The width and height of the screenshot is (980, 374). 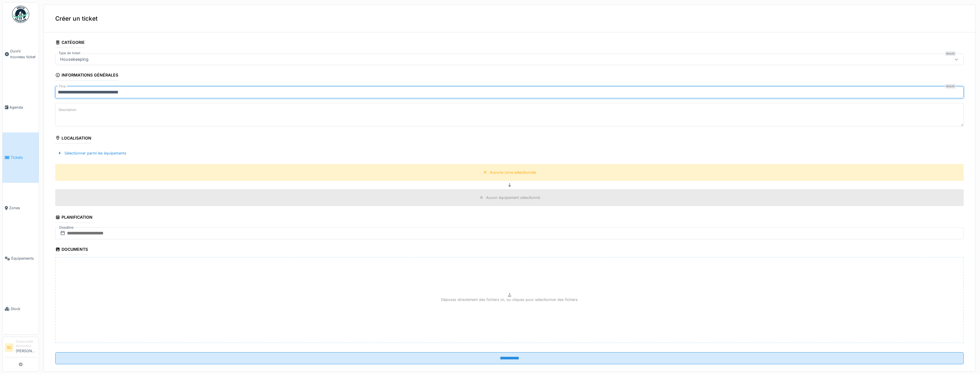 What do you see at coordinates (21, 258) in the screenshot?
I see `a: Équipements` at bounding box center [21, 258].